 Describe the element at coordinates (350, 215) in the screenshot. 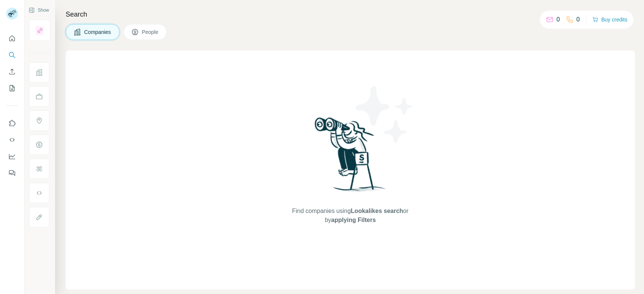

I see `span: Find companies using or by` at that location.